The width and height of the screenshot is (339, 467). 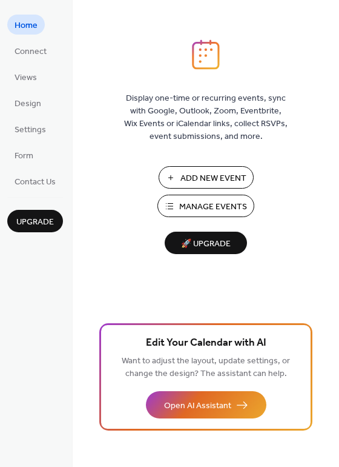 What do you see at coordinates (206, 404) in the screenshot?
I see `button: Open AI Assistant` at bounding box center [206, 404].